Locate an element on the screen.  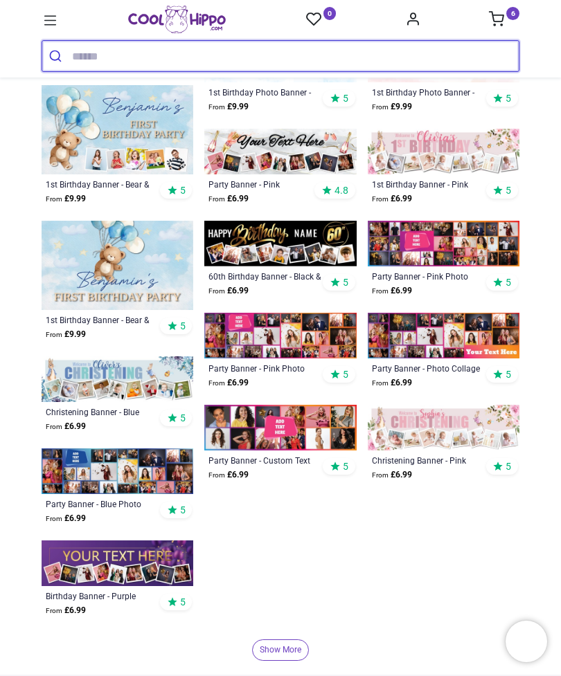
a: Party Banner - Blue Photo Collage is located at coordinates (103, 504).